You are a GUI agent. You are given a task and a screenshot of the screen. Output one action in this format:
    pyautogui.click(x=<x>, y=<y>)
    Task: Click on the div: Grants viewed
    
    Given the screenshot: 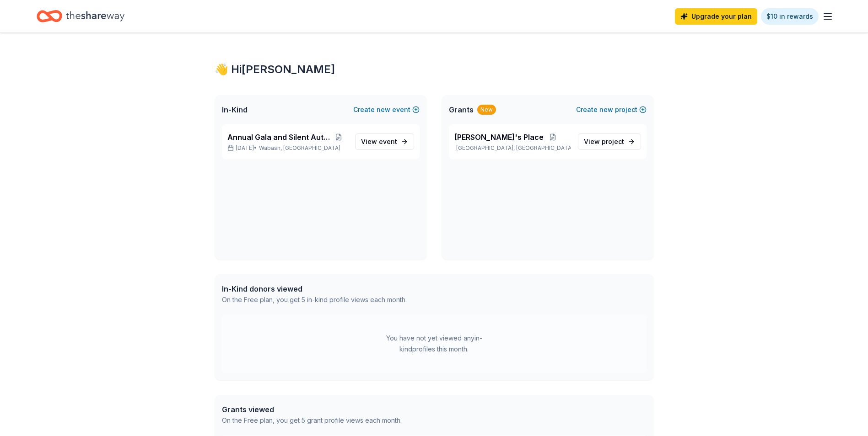 What is the action you would take?
    pyautogui.click(x=311, y=410)
    